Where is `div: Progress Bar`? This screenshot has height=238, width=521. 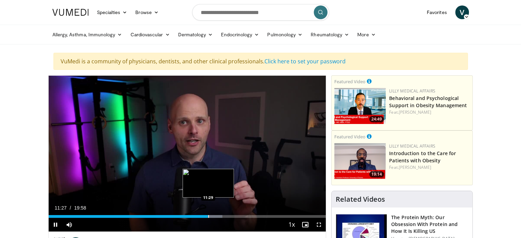
div: Progress Bar is located at coordinates (187, 216).